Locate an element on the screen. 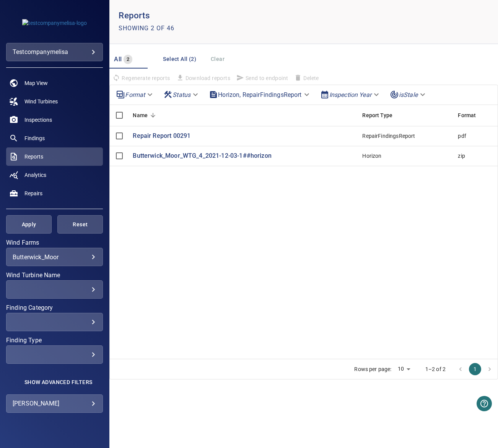  button: Select All (2) is located at coordinates (179, 59).